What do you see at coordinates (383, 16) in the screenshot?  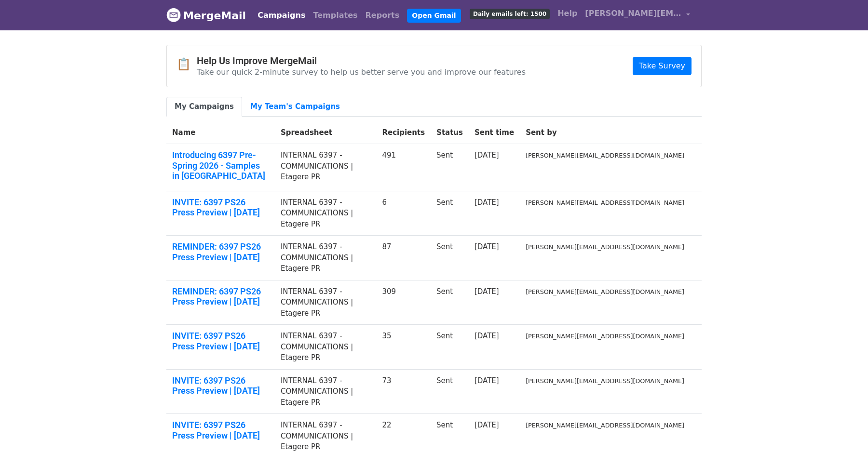 I see `a: Reports` at bounding box center [383, 16].